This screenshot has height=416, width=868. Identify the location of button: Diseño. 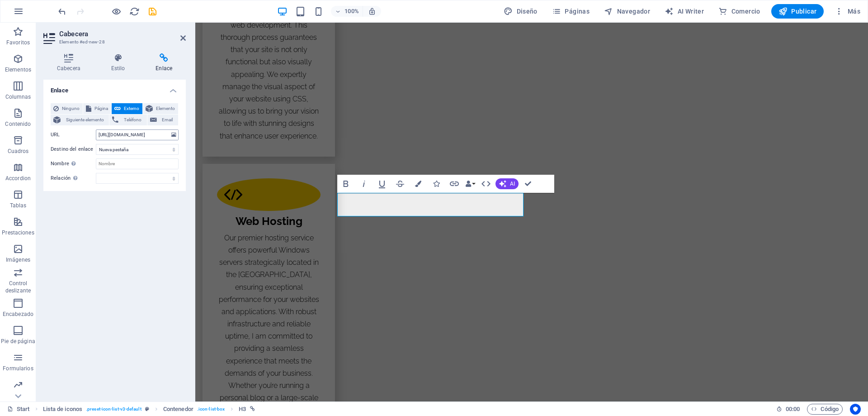
(521, 11).